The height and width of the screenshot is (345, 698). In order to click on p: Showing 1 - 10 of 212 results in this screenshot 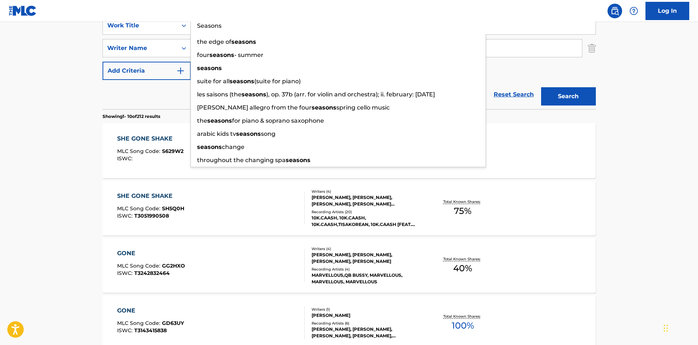, I will do `click(131, 116)`.